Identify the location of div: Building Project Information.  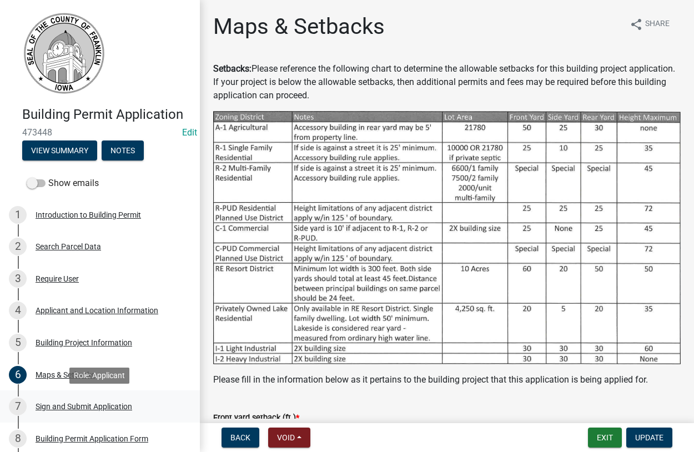
(84, 343).